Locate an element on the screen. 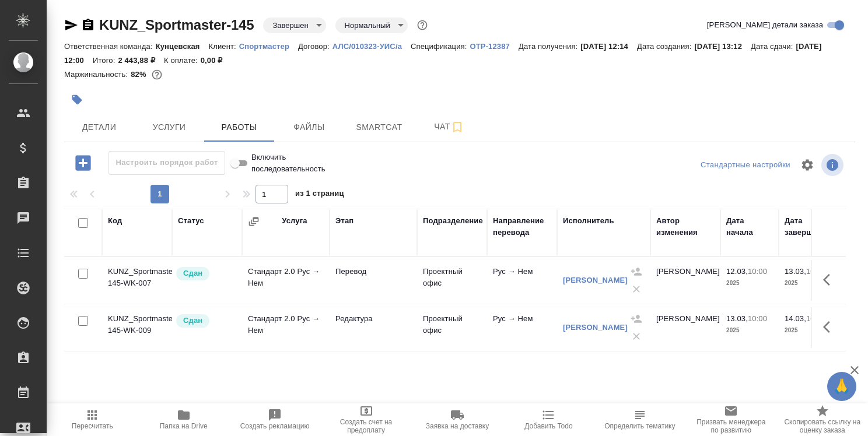 Image resolution: width=868 pixels, height=436 pixels. p: Клиент: is located at coordinates (224, 46).